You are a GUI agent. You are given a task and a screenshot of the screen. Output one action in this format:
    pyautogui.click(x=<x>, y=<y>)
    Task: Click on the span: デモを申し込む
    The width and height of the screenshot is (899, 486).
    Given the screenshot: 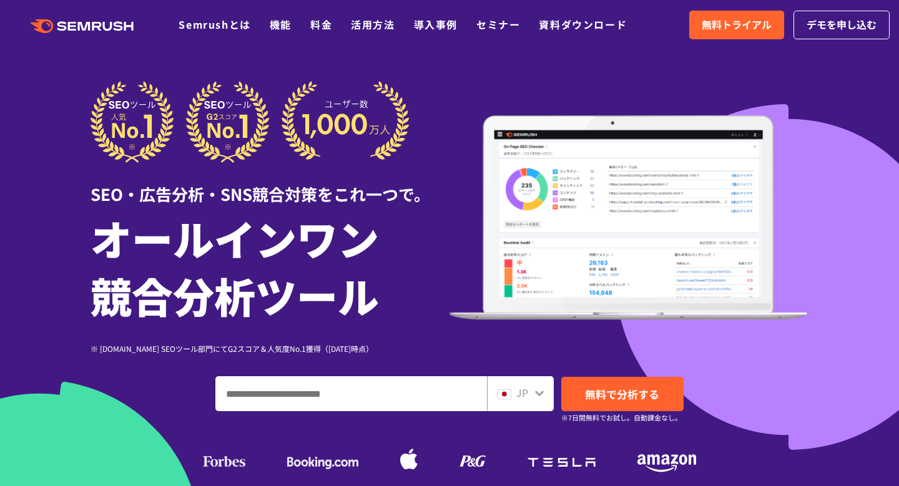 What is the action you would take?
    pyautogui.click(x=842, y=25)
    